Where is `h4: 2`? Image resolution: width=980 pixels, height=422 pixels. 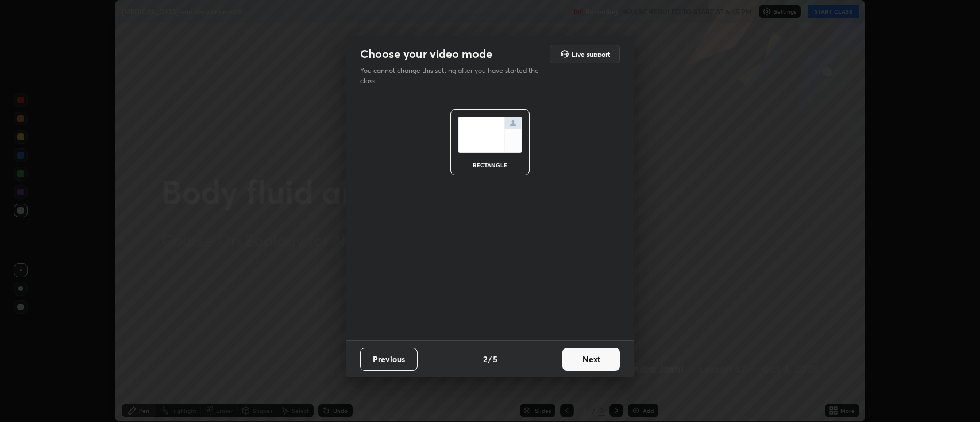 h4: 2 is located at coordinates (485, 358).